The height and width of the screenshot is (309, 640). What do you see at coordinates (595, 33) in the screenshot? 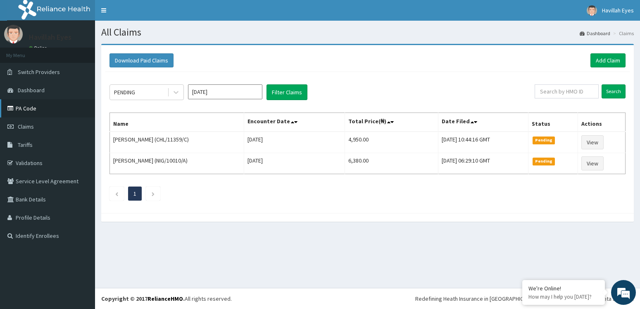
I see `a: Dashboard` at bounding box center [595, 33].